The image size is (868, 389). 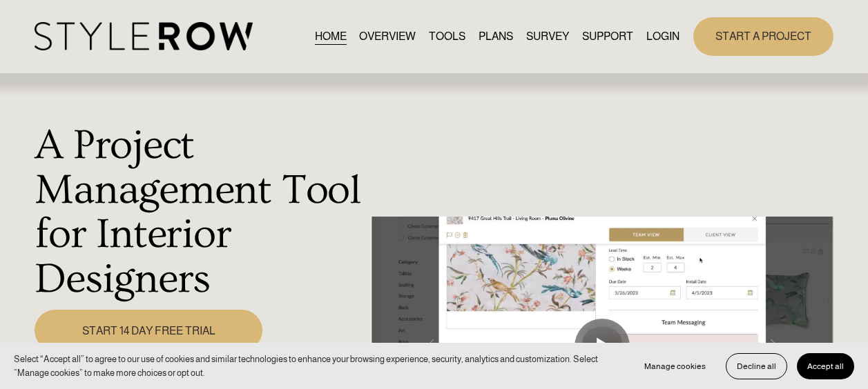 I want to click on a: OVERVIEW, so click(x=387, y=36).